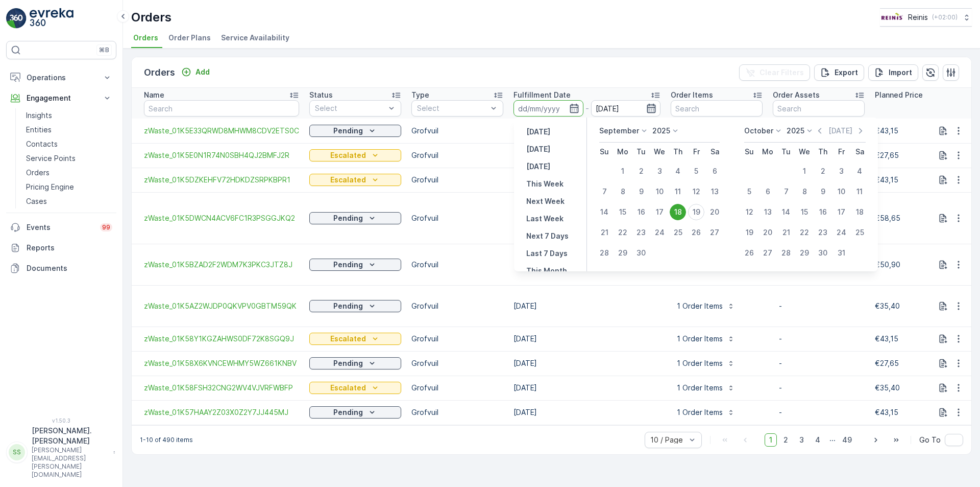  I want to click on a: zWaste_01K5BZAD2F2WDM7K3PKC3JTZ8J, so click(221, 265).